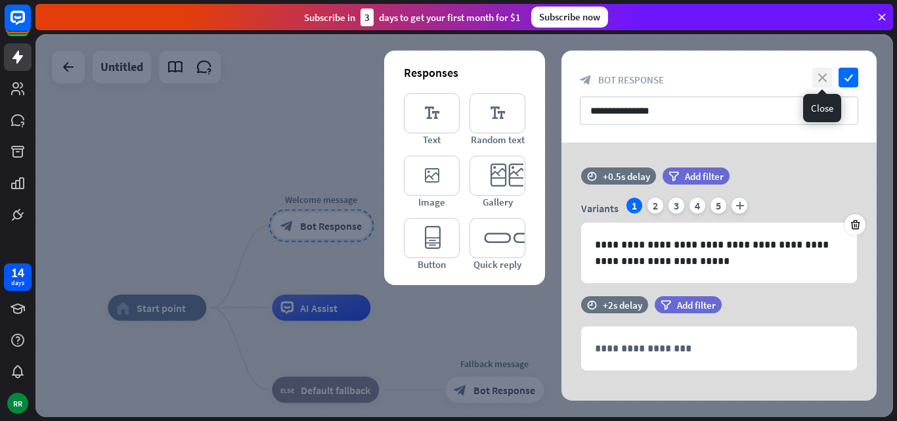 This screenshot has width=897, height=421. Describe the element at coordinates (18, 403) in the screenshot. I see `div: RR` at that location.